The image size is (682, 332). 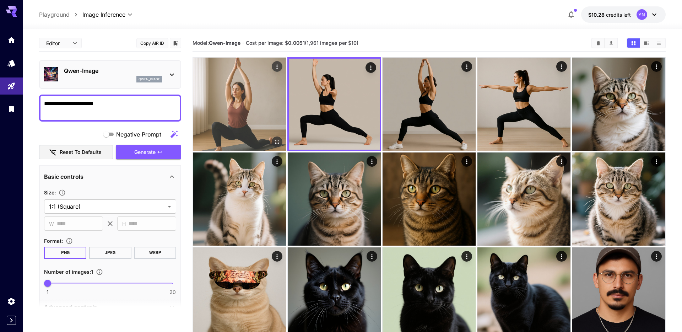 What do you see at coordinates (11, 301) in the screenshot?
I see `div: Settings` at bounding box center [11, 301].